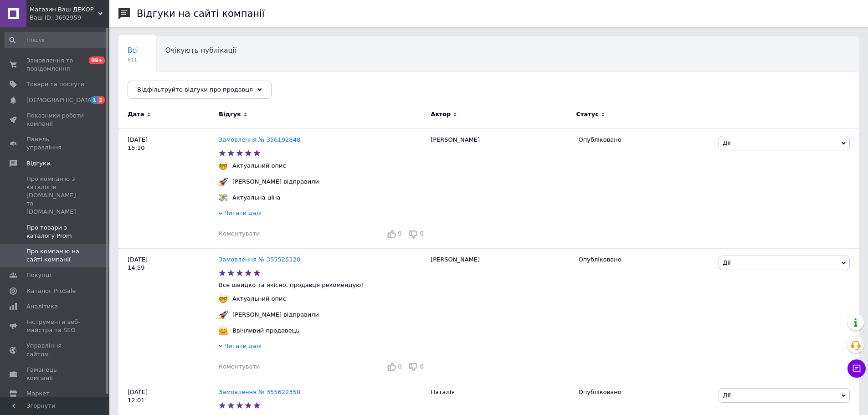 The width and height of the screenshot is (868, 415). I want to click on span: Маркет, so click(38, 393).